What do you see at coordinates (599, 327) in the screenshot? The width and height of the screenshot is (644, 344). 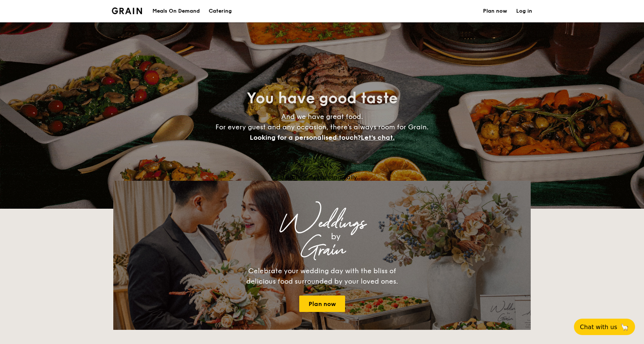 I see `span: Chat with us` at bounding box center [599, 327].